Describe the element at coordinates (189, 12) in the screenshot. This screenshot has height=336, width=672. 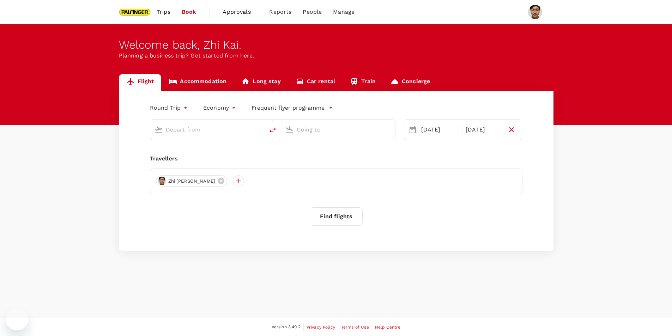
I see `span: Book` at that location.